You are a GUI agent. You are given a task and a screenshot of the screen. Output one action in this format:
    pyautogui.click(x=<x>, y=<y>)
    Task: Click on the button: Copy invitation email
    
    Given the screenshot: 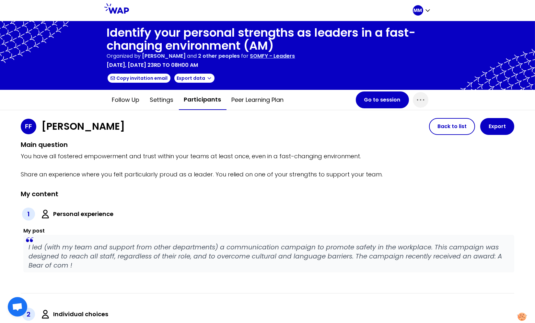 What is the action you would take?
    pyautogui.click(x=139, y=78)
    